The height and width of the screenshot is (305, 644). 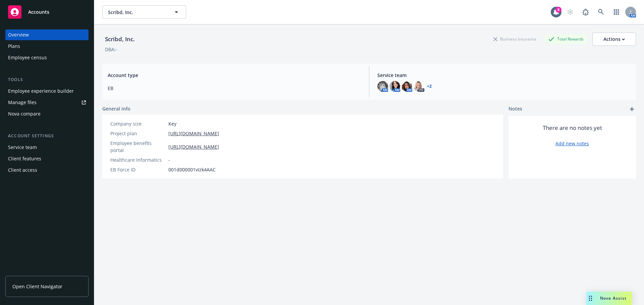 I want to click on div: Project plan, so click(x=138, y=133).